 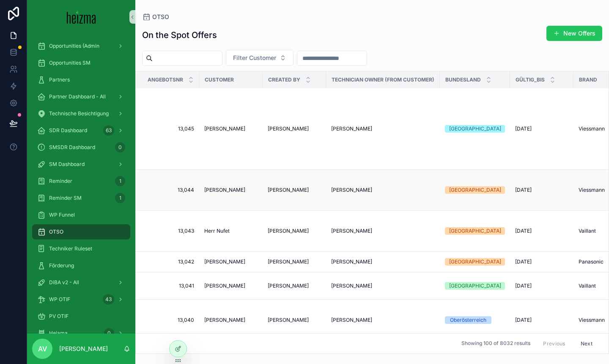 I want to click on span: WP OTIF, so click(x=60, y=300).